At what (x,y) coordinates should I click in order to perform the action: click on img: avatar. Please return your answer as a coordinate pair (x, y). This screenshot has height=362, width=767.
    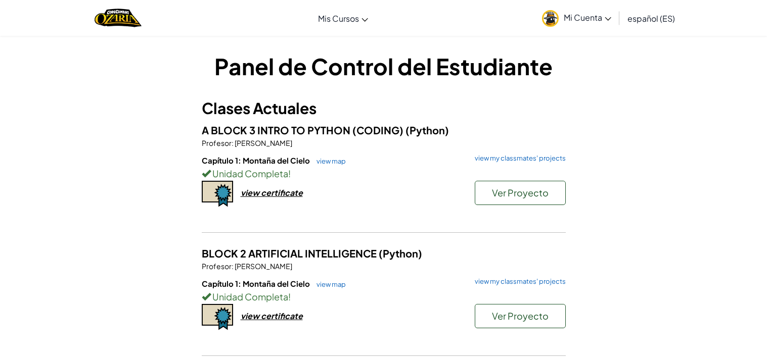
    Looking at the image, I should click on (550, 18).